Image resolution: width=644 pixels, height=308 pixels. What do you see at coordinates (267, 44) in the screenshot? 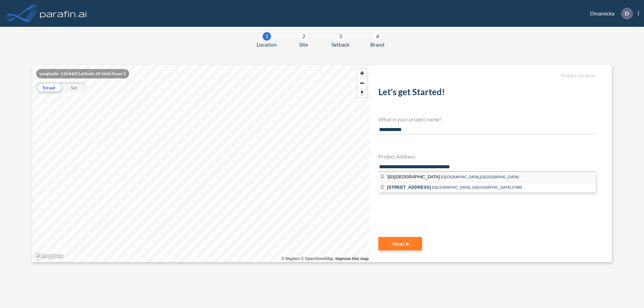
I see `span: Location` at bounding box center [267, 44].